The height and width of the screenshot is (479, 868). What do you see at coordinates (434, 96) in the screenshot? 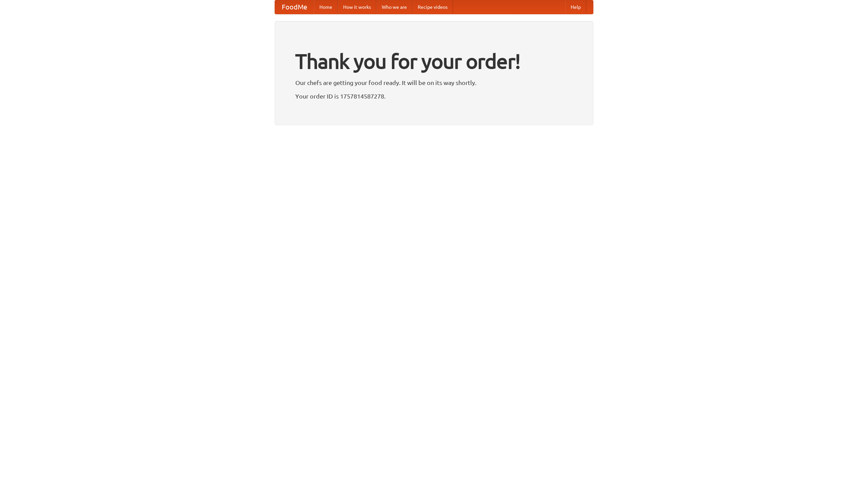
I see `p: Your order ID is 1757814587278.` at bounding box center [434, 96].